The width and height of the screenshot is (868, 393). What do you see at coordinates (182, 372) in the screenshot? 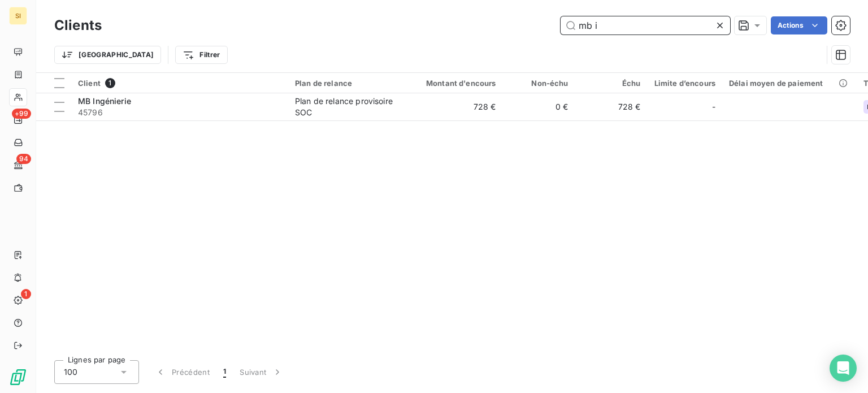
I see `button: Précédent` at bounding box center [182, 372].